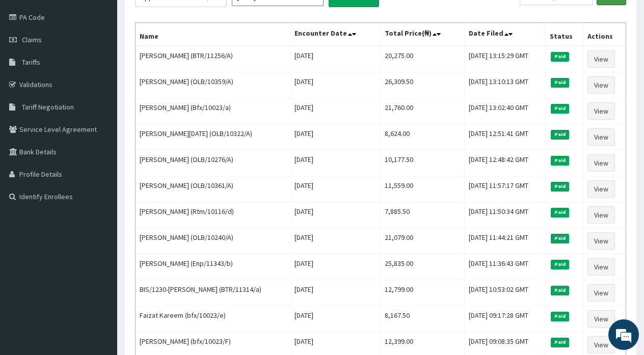 Image resolution: width=644 pixels, height=355 pixels. What do you see at coordinates (422, 59) in the screenshot?
I see `td: 20,275.00` at bounding box center [422, 59].